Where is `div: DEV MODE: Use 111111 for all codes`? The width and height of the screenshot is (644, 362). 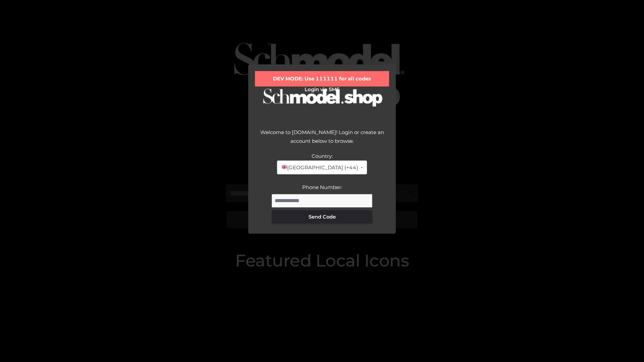 div: DEV MODE: Use 111111 for all codes is located at coordinates (322, 79).